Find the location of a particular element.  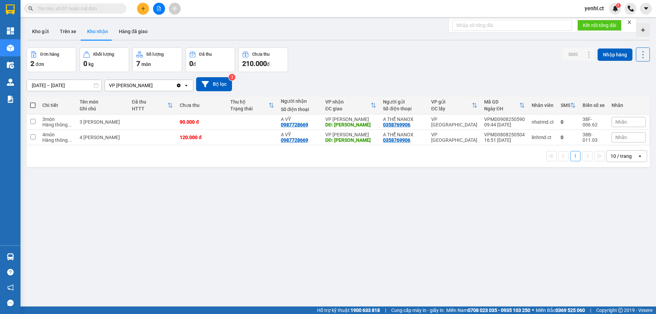

div: VP gửi is located at coordinates (451, 102).